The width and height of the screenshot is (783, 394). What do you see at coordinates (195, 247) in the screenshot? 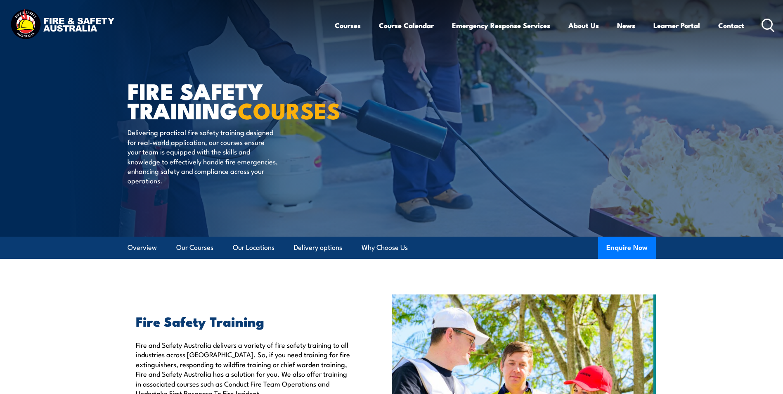
I see `a: Our Courses` at bounding box center [195, 247].